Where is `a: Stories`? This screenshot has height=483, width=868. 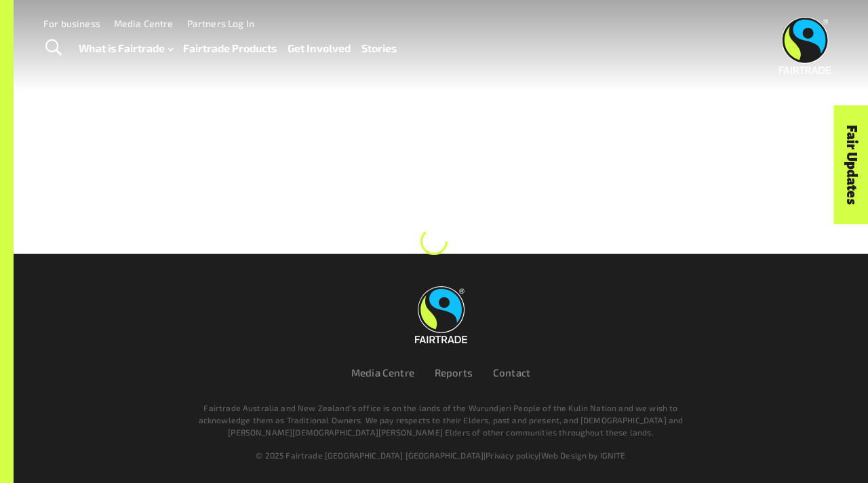
a: Stories is located at coordinates (379, 48).